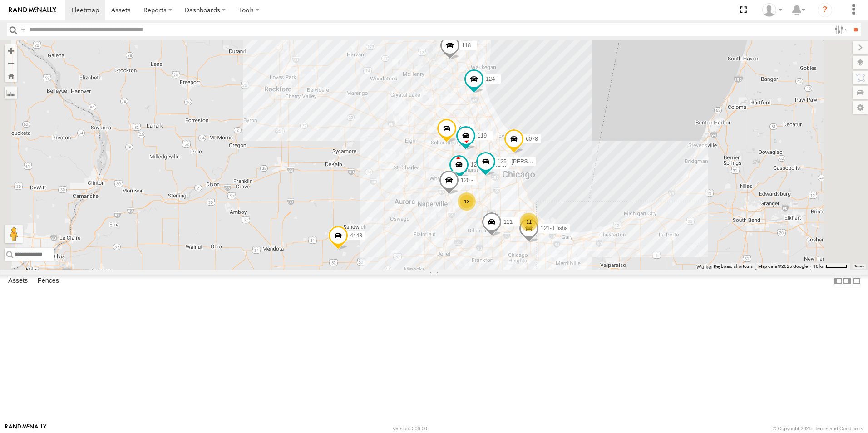  What do you see at coordinates (11, 75) in the screenshot?
I see `button: Zoom Home` at bounding box center [11, 75].